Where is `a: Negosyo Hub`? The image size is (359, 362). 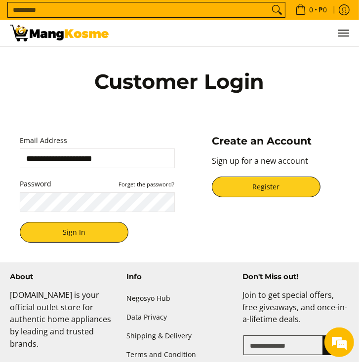
a: Negosyo Hub is located at coordinates (180, 299).